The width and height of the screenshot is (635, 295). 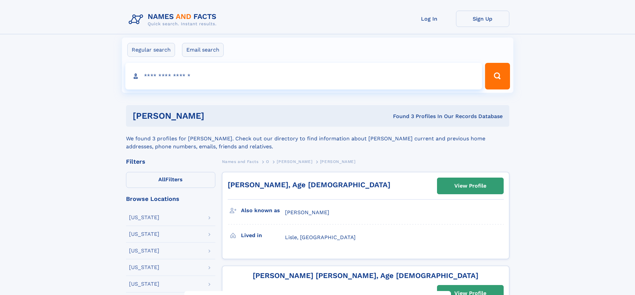 What do you see at coordinates (267, 162) in the screenshot?
I see `a: O` at bounding box center [267, 162].